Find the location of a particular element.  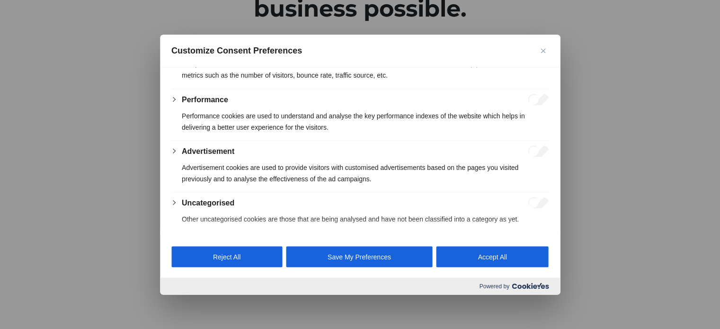

button: Accept All is located at coordinates (492, 257).